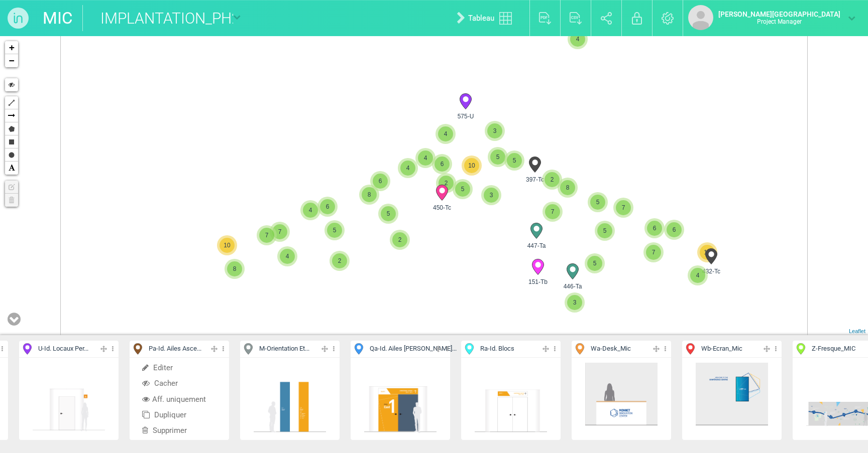  What do you see at coordinates (721, 349) in the screenshot?
I see `span: Wb - Ecran_Mic` at bounding box center [721, 349].